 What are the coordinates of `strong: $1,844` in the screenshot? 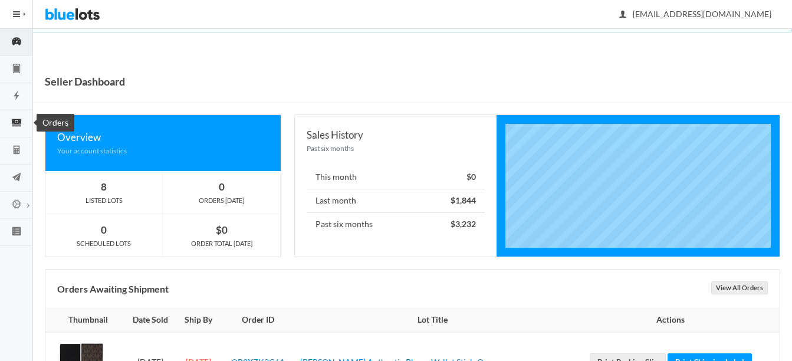 It's located at (463, 200).